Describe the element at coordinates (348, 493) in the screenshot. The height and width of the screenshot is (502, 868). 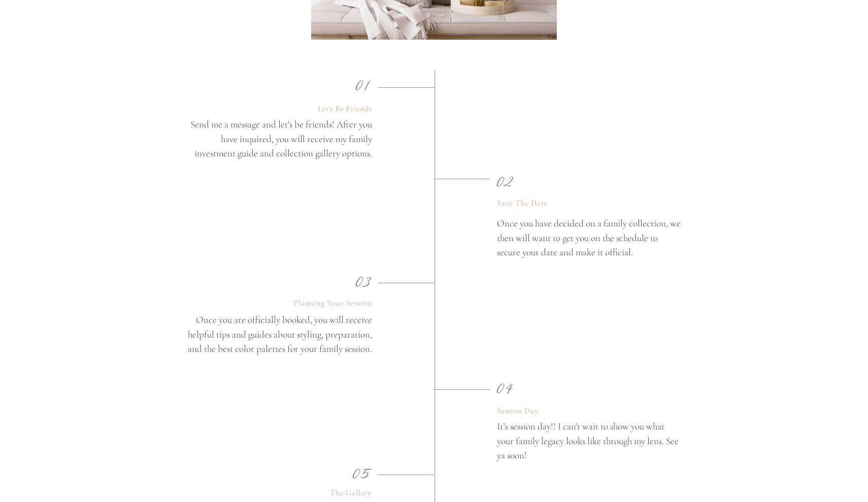
I see `p: The Gallery` at that location.